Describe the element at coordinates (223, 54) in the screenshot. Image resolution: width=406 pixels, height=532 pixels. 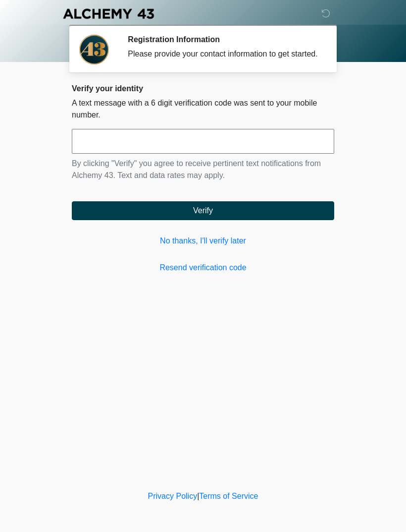
I see `div: Please provide your contact information to get started.` at that location.